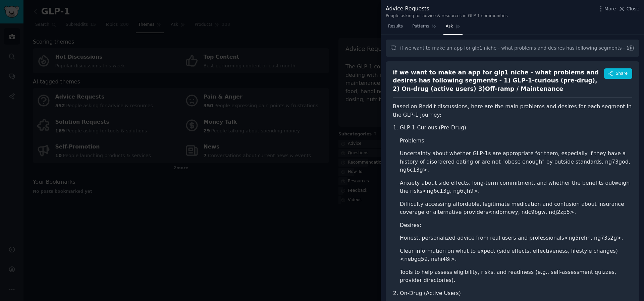 The width and height of the screenshot is (644, 301). I want to click on li: Difficulty accessing affordable, legitimate medication and confusion about insurance coverage or ..., so click(516, 208).